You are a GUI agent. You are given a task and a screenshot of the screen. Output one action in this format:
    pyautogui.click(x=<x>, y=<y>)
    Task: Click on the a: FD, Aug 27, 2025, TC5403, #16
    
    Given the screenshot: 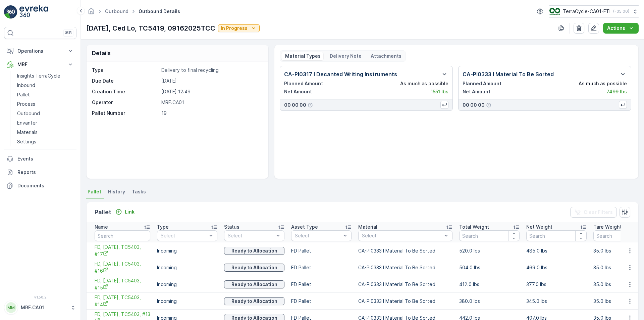 What is the action you would take?
    pyautogui.click(x=122, y=267)
    